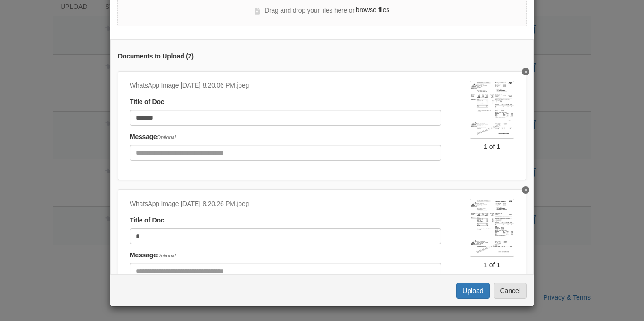 The height and width of the screenshot is (321, 644). I want to click on button: Delete 2, so click(525, 190).